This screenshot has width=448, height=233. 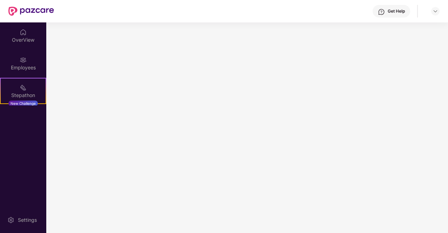 What do you see at coordinates (396, 11) in the screenshot?
I see `div: Get Help` at bounding box center [396, 11].